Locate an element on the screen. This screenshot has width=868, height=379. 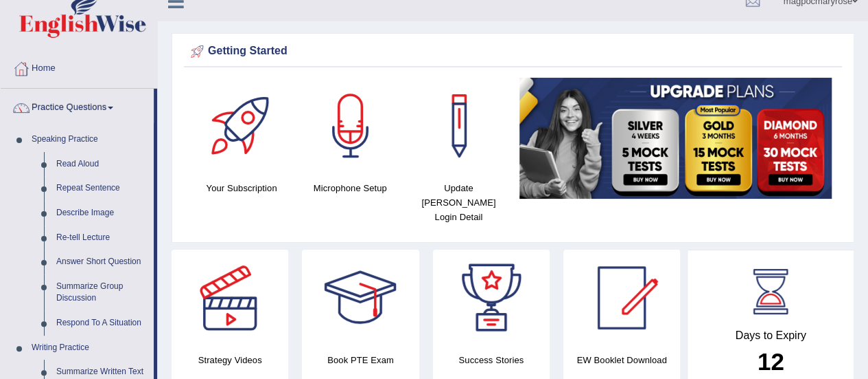
h4: Success Stories is located at coordinates (491, 359).